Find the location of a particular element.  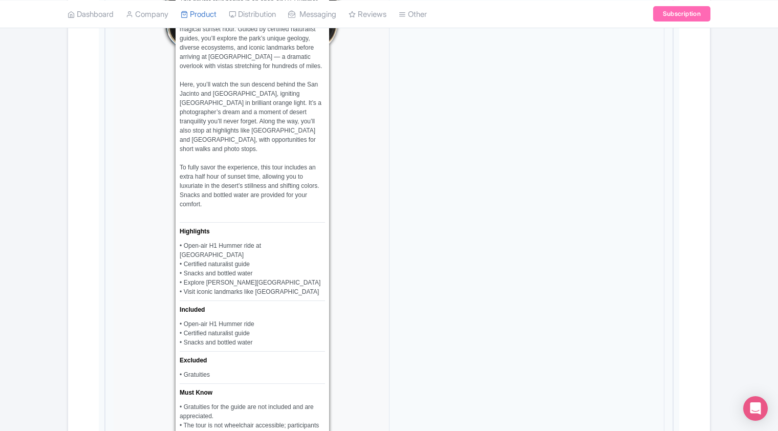

div: Included is located at coordinates (192, 310).